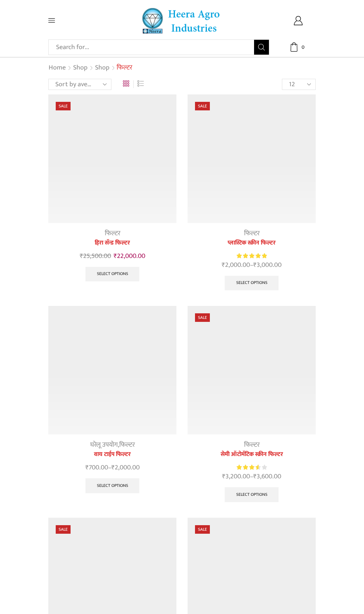 The height and width of the screenshot is (614, 364). I want to click on a: Select options for “हिरा सॅन्ड फिल्टर”, so click(112, 275).